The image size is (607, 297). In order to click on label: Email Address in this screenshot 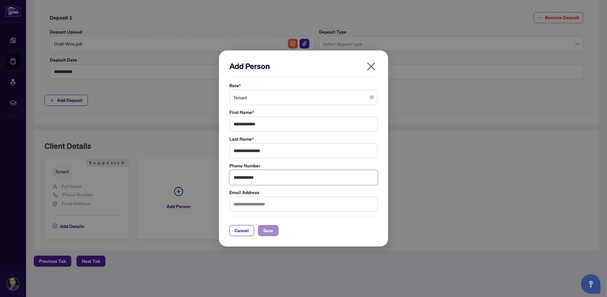, I will do `click(304, 192)`.